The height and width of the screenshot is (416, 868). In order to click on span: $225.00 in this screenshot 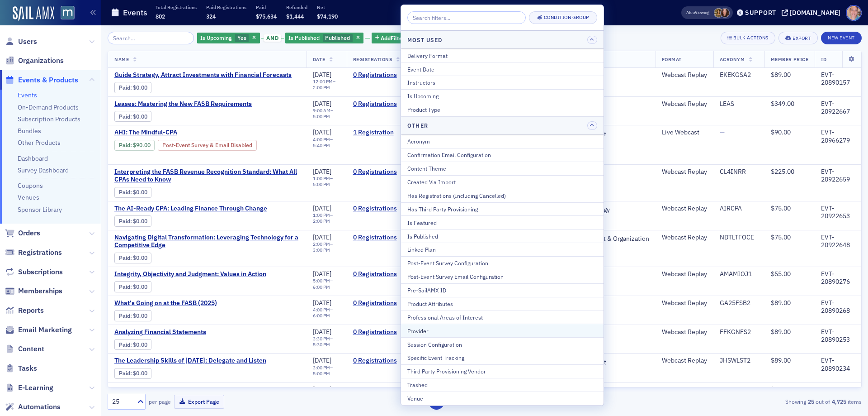, I will do `click(783, 172)`.